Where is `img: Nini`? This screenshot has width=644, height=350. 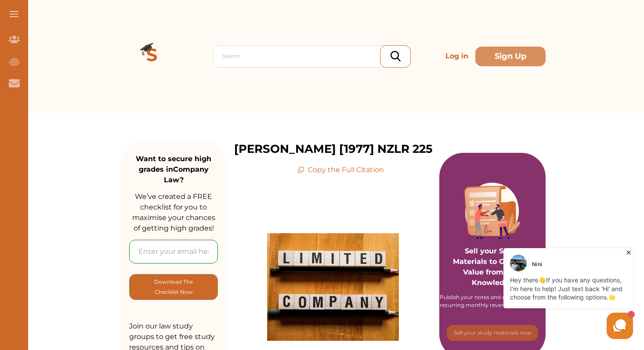
img: Nini is located at coordinates (85, 17).